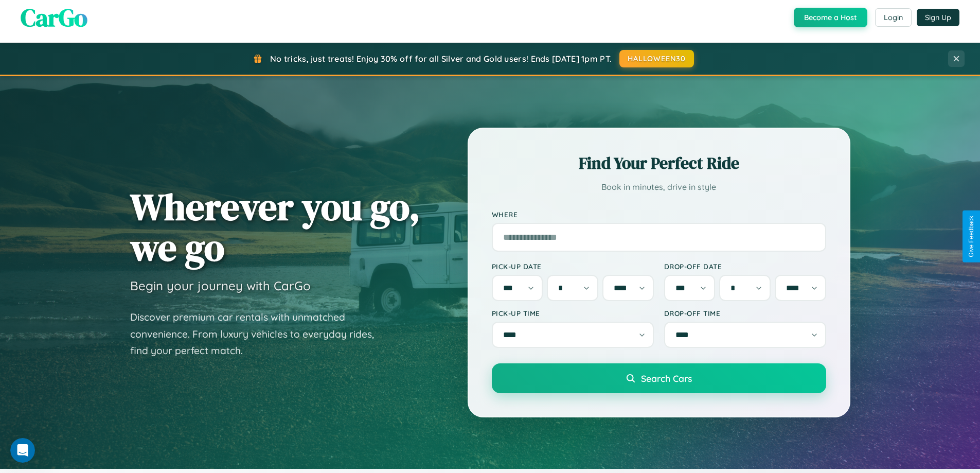 Image resolution: width=980 pixels, height=473 pixels. I want to click on label: Drop-off Date, so click(745, 266).